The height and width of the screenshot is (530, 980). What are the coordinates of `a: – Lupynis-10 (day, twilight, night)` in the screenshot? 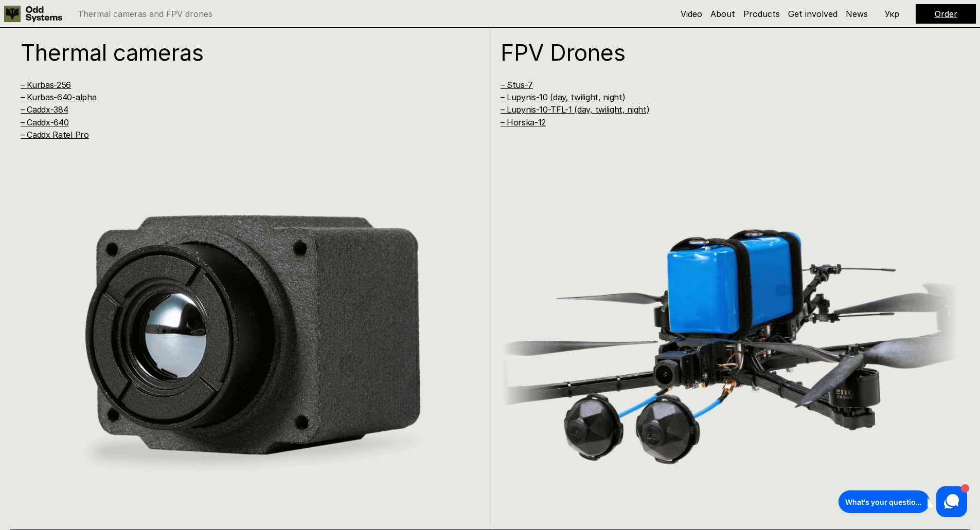 It's located at (563, 97).